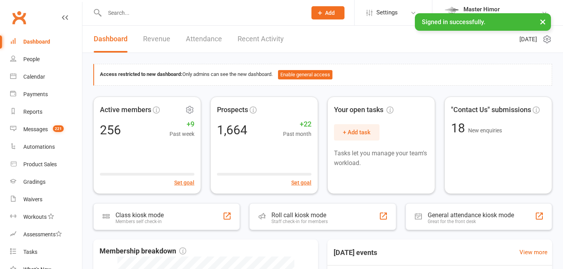 The width and height of the screenshot is (563, 269). Describe the element at coordinates (35, 129) in the screenshot. I see `div: Messages` at that location.